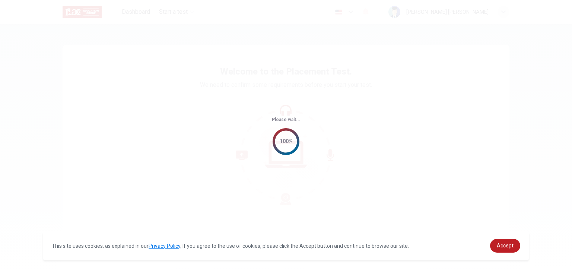 The image size is (572, 272). Describe the element at coordinates (505, 246) in the screenshot. I see `a: dismiss cookie message` at that location.